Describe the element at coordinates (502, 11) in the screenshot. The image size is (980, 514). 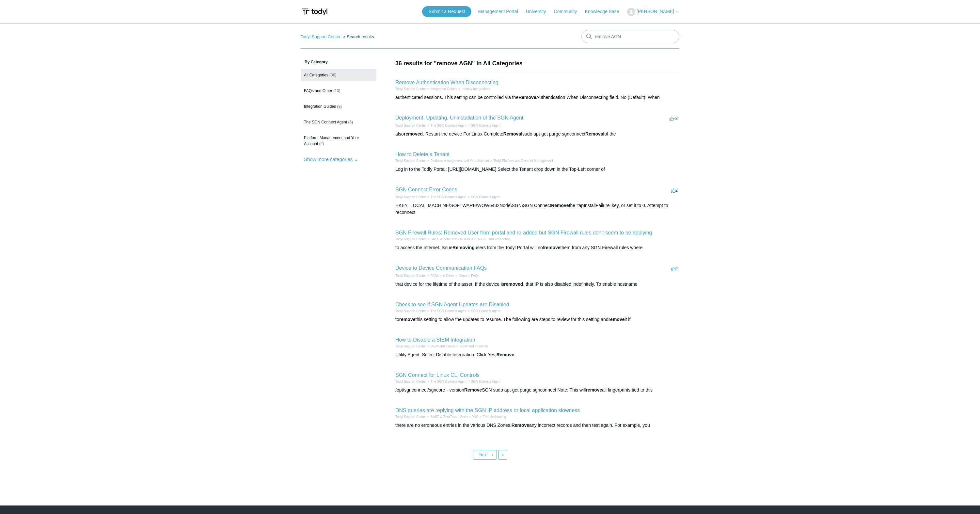
I see `a: Management Portal` at that location.